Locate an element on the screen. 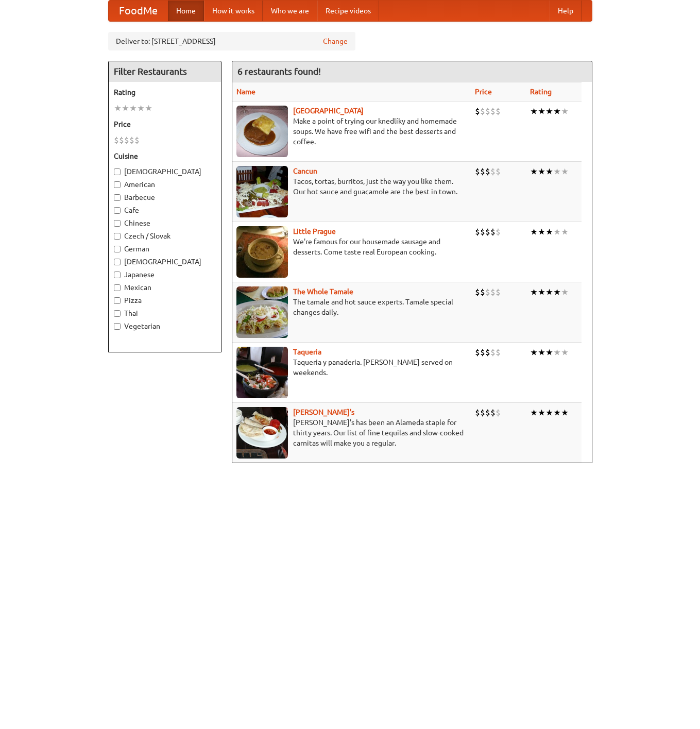 This screenshot has width=700, height=729. p: Make a point of trying our knedlíky and homemade soups. We have free wifi and the best desserts a... is located at coordinates (352, 131).